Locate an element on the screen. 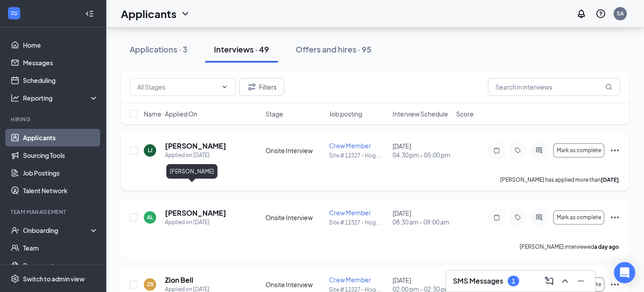 The image size is (644, 292). span: 08:30 am - 09:00 am is located at coordinates (422, 222).